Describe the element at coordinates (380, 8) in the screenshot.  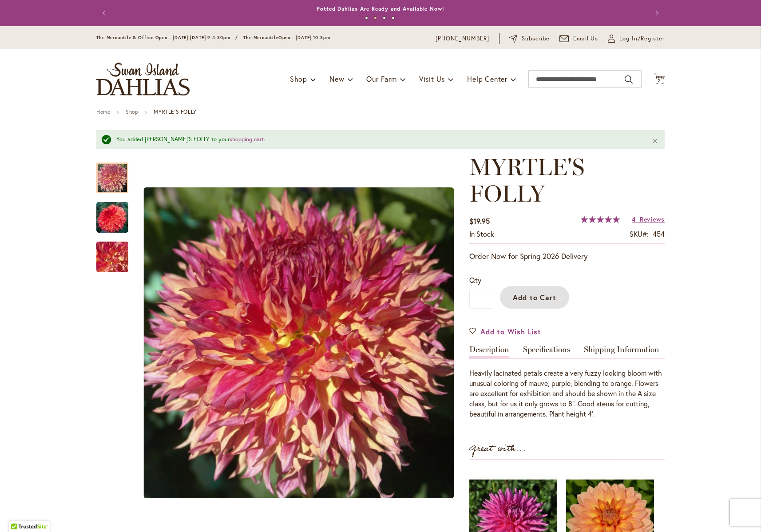
I see `a: Potted Dahlias Are Ready and Available Now!` at that location.